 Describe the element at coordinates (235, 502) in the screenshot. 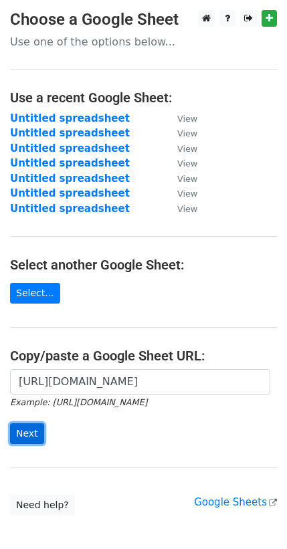

I see `a: Google Sheets` at that location.